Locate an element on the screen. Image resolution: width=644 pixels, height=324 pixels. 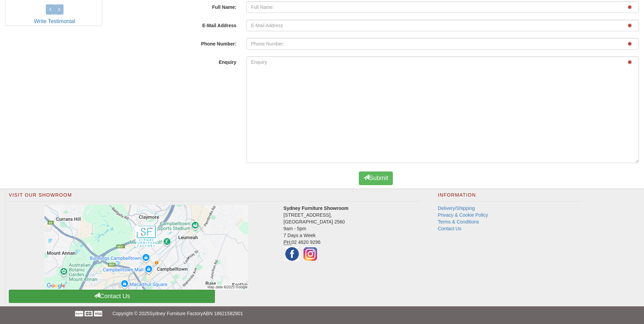
img: Instagram is located at coordinates (310, 254).